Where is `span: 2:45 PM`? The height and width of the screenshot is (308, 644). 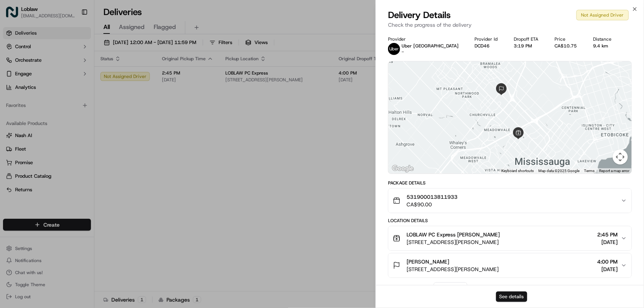
span: 2:45 PM is located at coordinates (608, 235).